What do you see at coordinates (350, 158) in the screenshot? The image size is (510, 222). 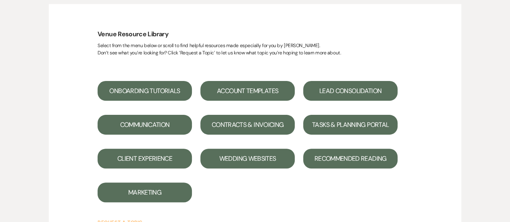 I see `button: Recommended Reading` at bounding box center [350, 158].